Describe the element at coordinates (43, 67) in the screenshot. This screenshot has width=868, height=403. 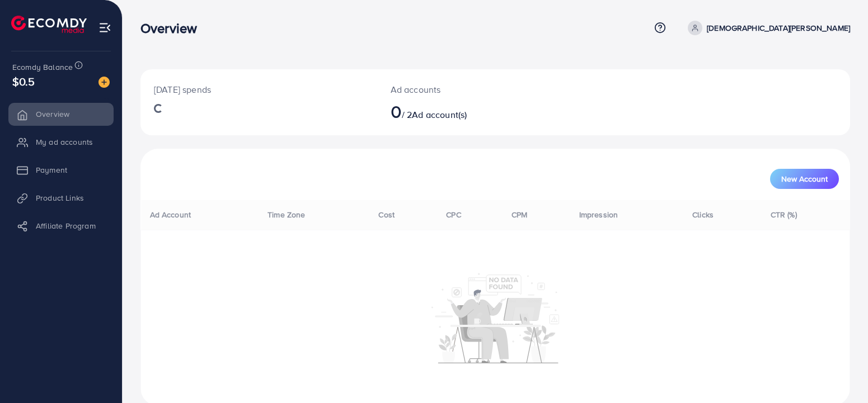
I see `span: Ecomdy Balance` at that location.